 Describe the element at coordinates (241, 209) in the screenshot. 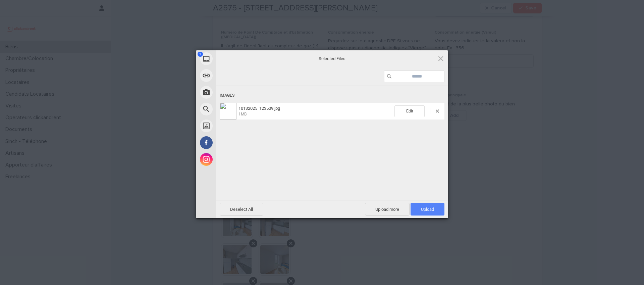

I see `span: Deselect All` at that location.